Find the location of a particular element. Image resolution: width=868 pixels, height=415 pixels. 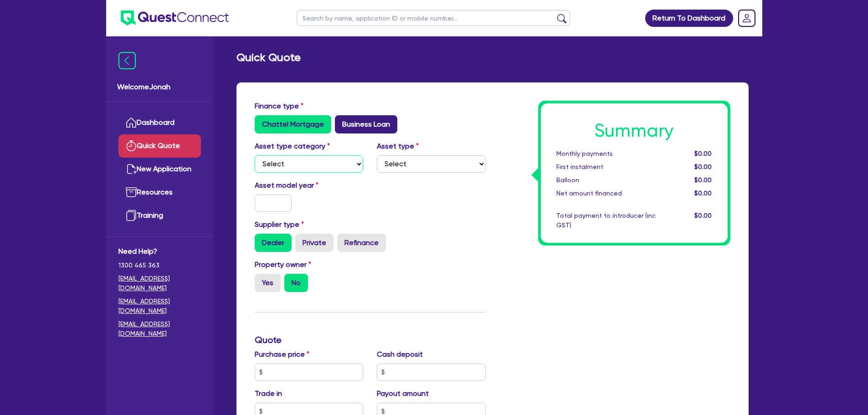

span: 1300 465 363 is located at coordinates (160, 265).